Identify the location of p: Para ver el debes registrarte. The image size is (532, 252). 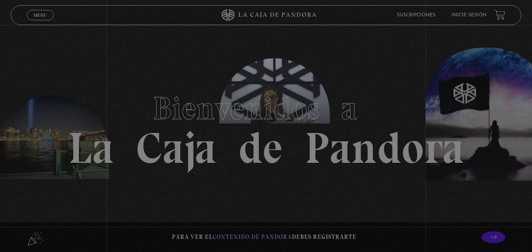
(264, 237).